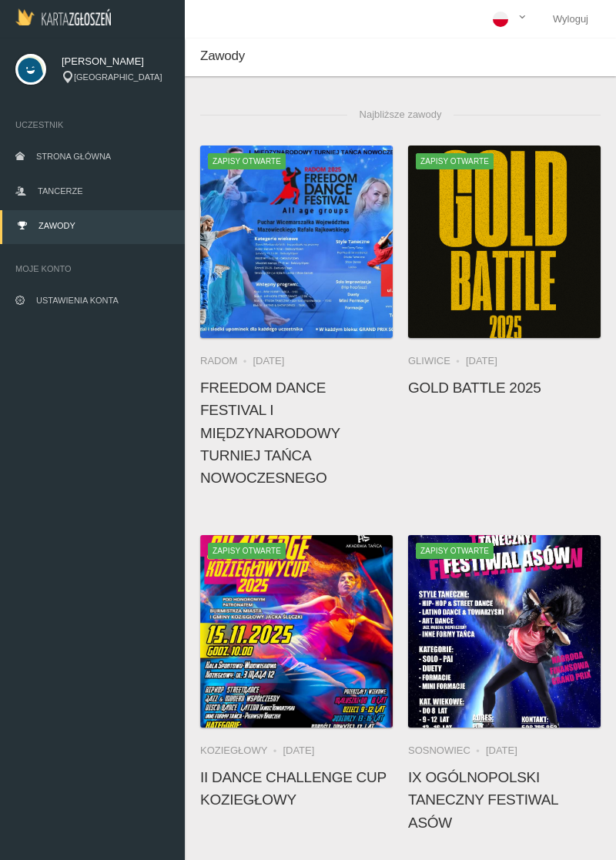  What do you see at coordinates (505, 632) in the screenshot?
I see `a: IX Ogólnopolski Taneczny Festiwal AsówZapisy otwarte` at bounding box center [505, 632].